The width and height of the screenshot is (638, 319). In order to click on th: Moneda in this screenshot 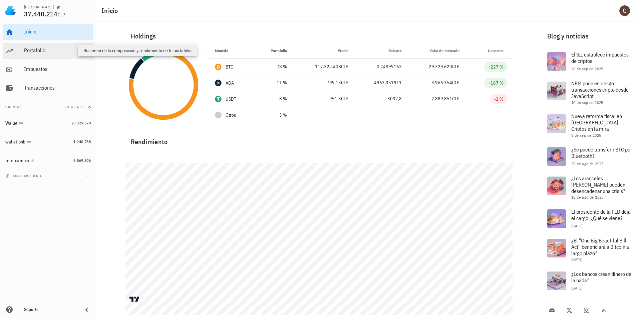, I will do `click(232, 51)`.